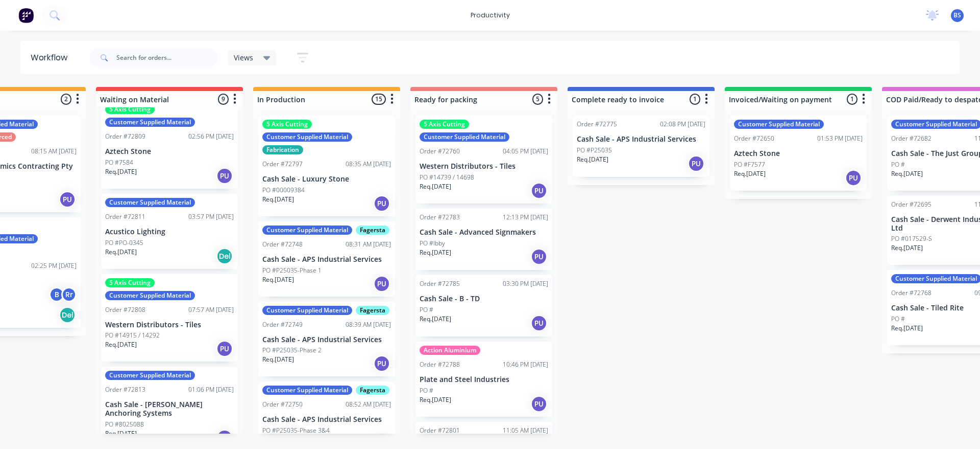  Describe the element at coordinates (484, 379) in the screenshot. I see `p: Plate and Steel Industries` at that location.